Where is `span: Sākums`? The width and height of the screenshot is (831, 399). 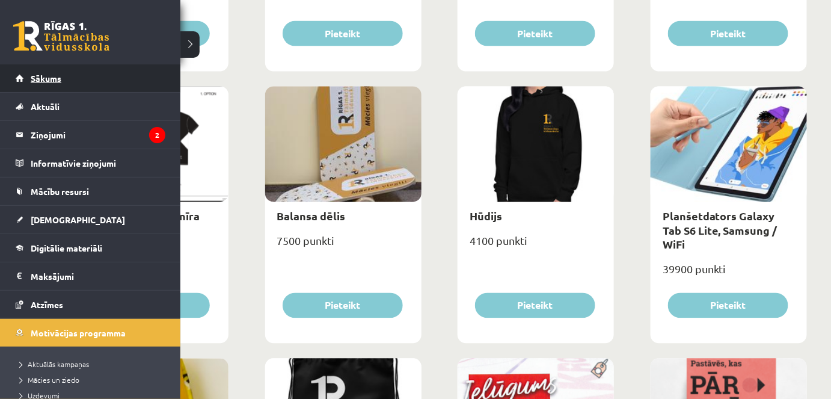 span: Sākums is located at coordinates (46, 78).